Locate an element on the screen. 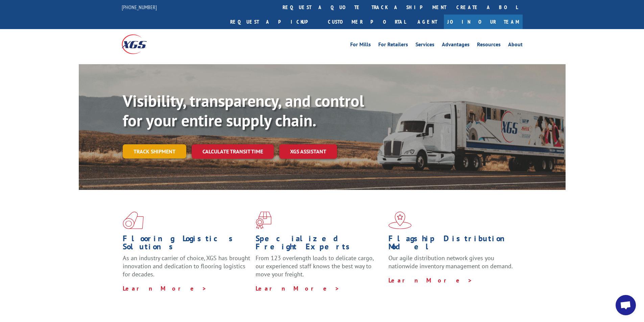 This screenshot has height=322, width=644. a: Request a pickup is located at coordinates (273, 22).